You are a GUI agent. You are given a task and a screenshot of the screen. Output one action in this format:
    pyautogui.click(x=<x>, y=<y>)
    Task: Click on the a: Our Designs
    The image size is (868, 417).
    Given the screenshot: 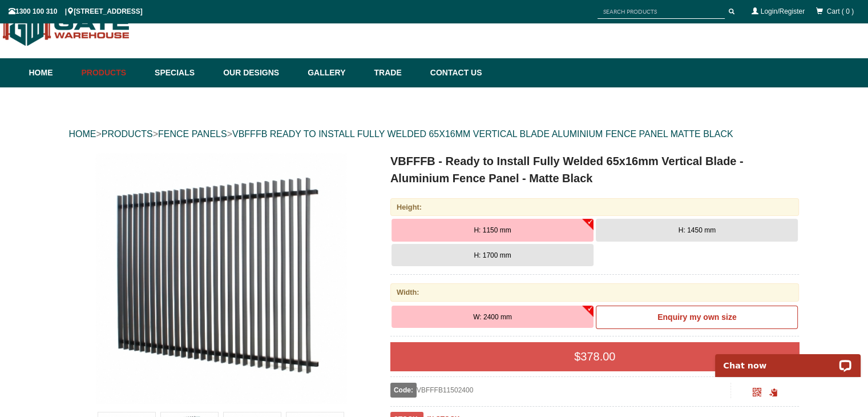 What is the action you would take?
    pyautogui.click(x=260, y=72)
    